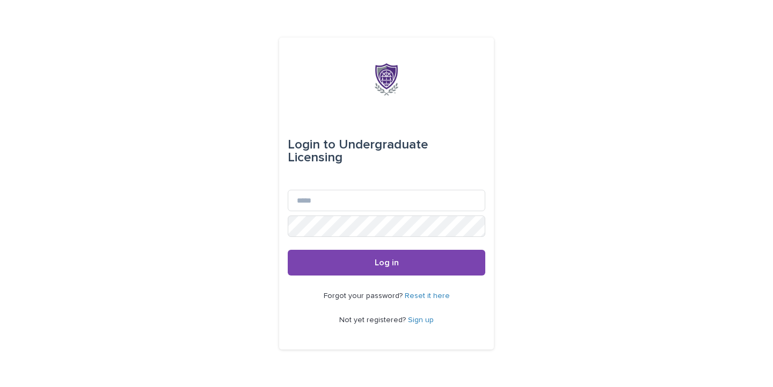 The image size is (773, 387). I want to click on div: Undergraduate Licensing, so click(386, 151).